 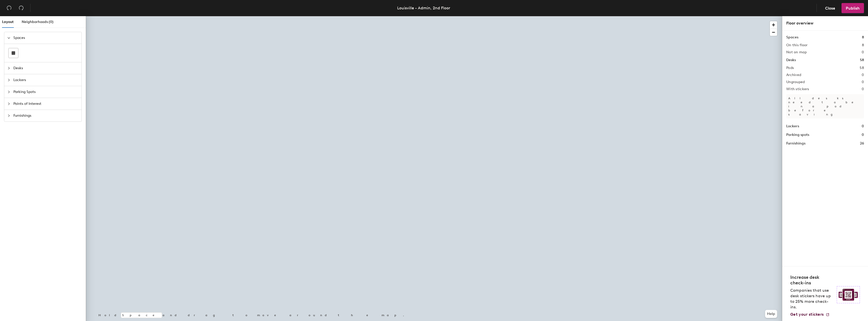 I want to click on span: Spaces, so click(x=46, y=38).